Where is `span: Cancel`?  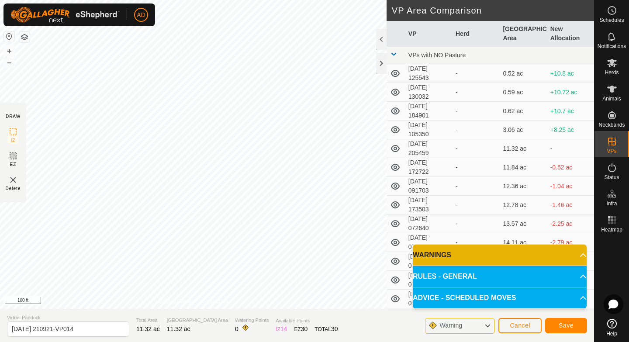 span: Cancel is located at coordinates (520, 325).